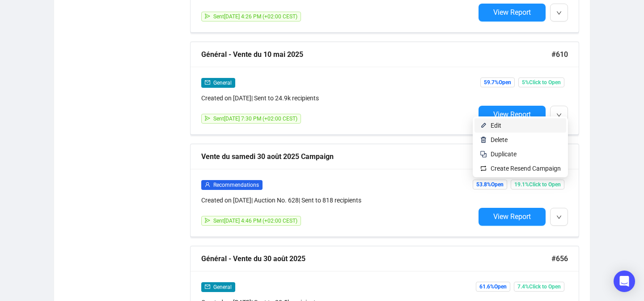 The width and height of the screenshot is (644, 301). I want to click on span: Duplicate, so click(504, 154).